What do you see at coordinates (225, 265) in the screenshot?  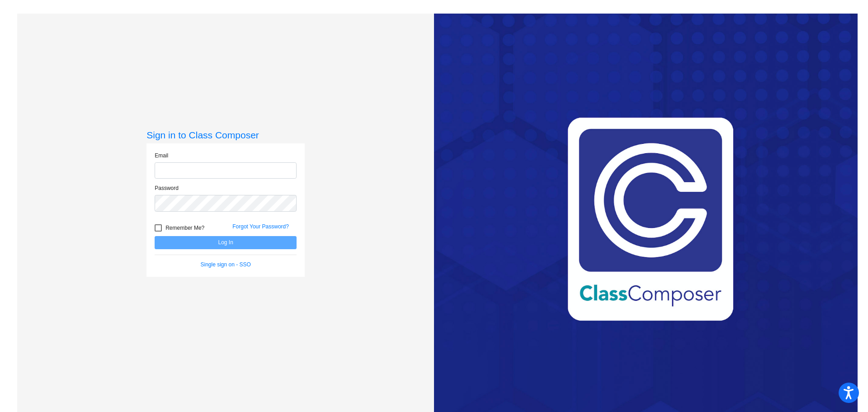 I see `a: Single sign on - SSO` at bounding box center [225, 265].